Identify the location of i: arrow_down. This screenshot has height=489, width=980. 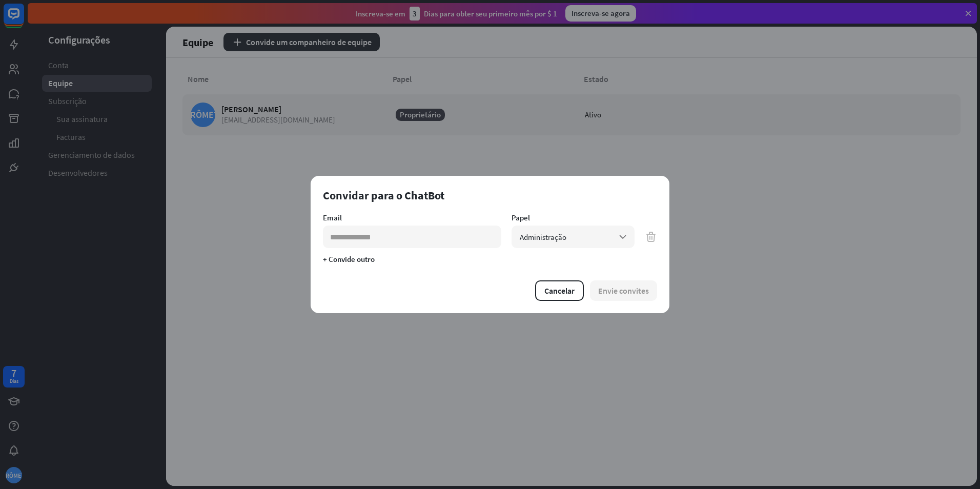
(622, 237).